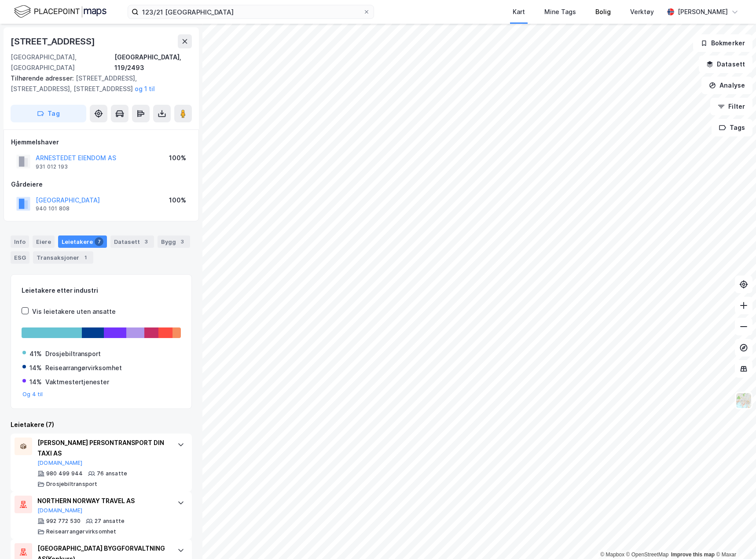  Describe the element at coordinates (101, 185) in the screenshot. I see `div: Gårdeiere` at that location.